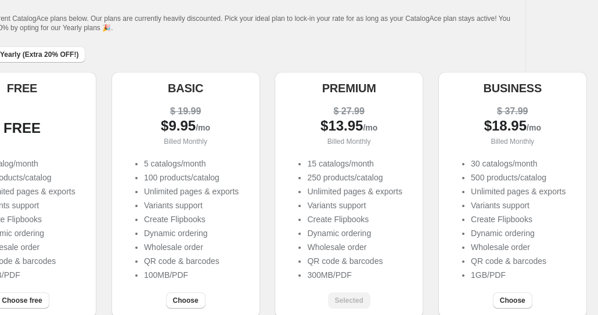 The image size is (598, 315). Describe the element at coordinates (354, 178) in the screenshot. I see `li: 250 products/catalog` at that location.